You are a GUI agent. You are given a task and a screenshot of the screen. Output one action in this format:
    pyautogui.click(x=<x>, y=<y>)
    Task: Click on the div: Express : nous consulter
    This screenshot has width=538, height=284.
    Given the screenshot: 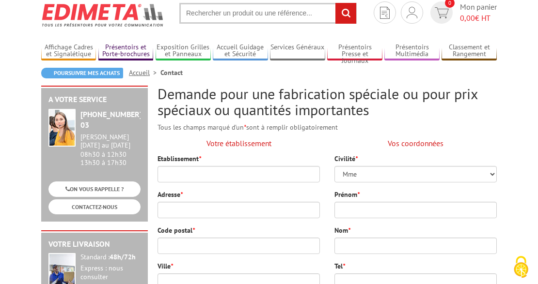 What is the action you would take?
    pyautogui.click(x=110, y=273)
    